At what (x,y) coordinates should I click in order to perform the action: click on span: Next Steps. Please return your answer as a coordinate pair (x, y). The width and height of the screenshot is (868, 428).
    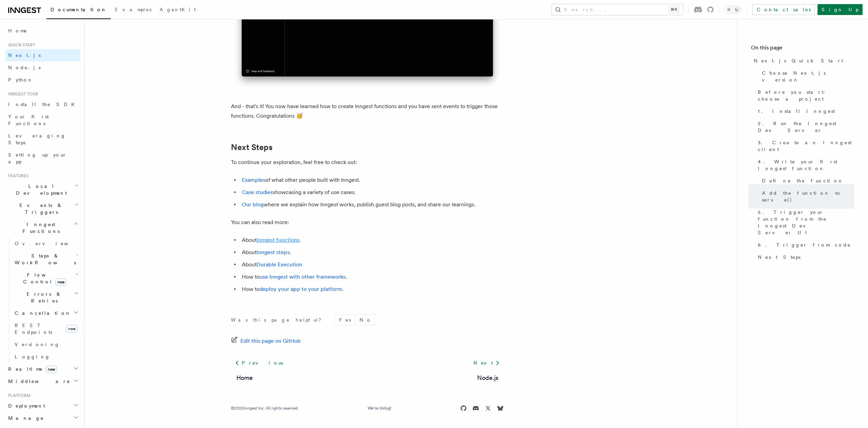
    Looking at the image, I should click on (779, 257).